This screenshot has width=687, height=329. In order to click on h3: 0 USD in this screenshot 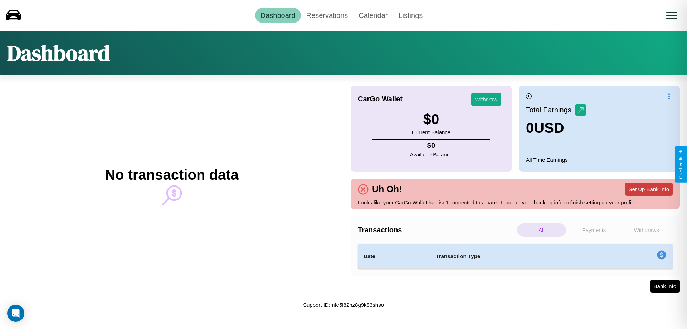, I will do `click(556, 128)`.